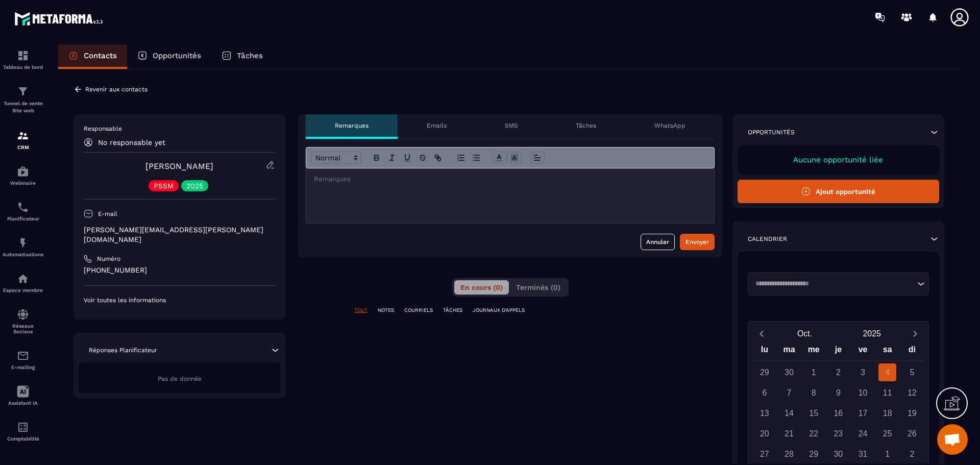 This screenshot has height=465, width=980. I want to click on p: Voir toutes les informations, so click(179, 300).